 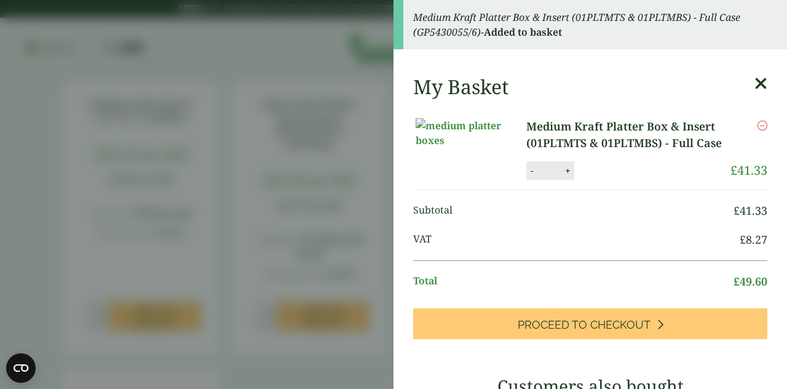 I want to click on em: Medium Kraft Platter Box & Insert (01PLTMTS & 01PLTMBS) - Full Case (GP5430055/6), so click(x=577, y=25).